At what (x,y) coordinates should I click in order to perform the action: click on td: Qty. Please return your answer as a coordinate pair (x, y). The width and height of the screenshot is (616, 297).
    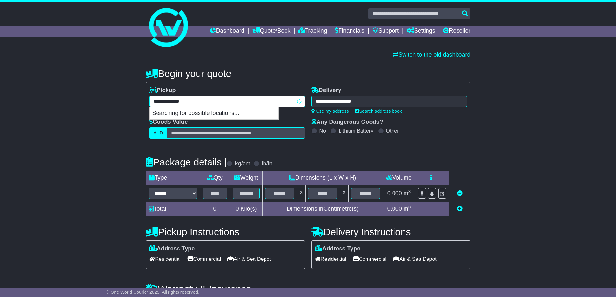
    Looking at the image, I should click on (215, 178).